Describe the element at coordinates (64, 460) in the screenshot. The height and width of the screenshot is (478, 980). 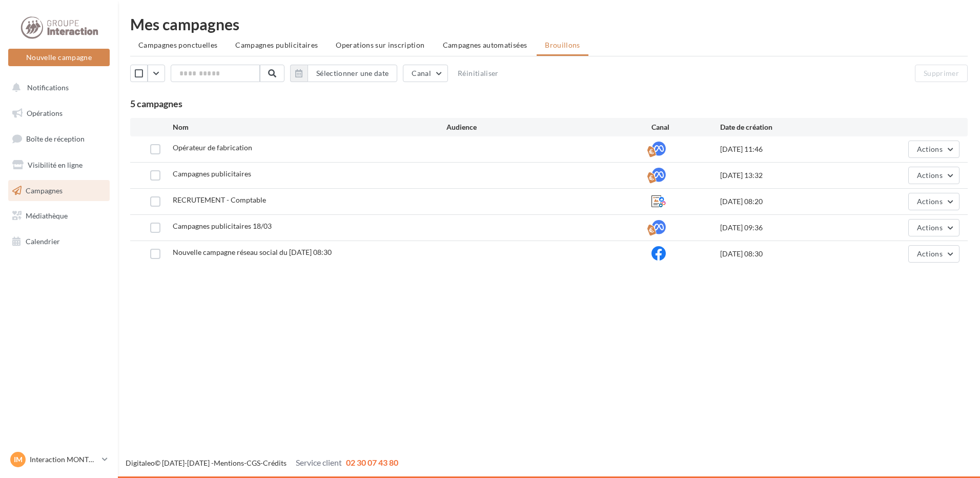
I see `p: Interaction MONTPELLIER` at that location.